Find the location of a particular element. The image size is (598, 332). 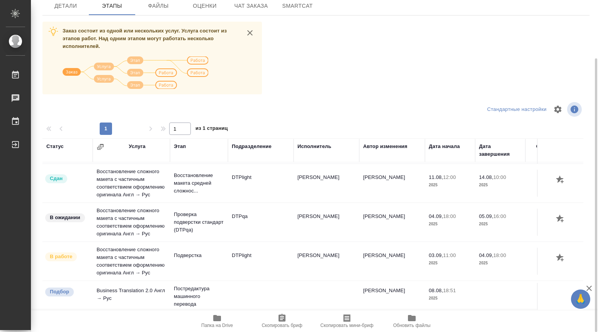

button: Скопировать бриф is located at coordinates (282, 321).